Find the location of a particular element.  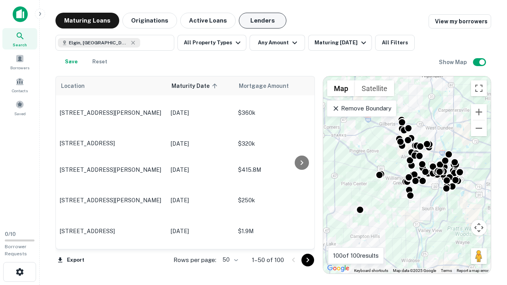

p: $250k is located at coordinates (277, 200).